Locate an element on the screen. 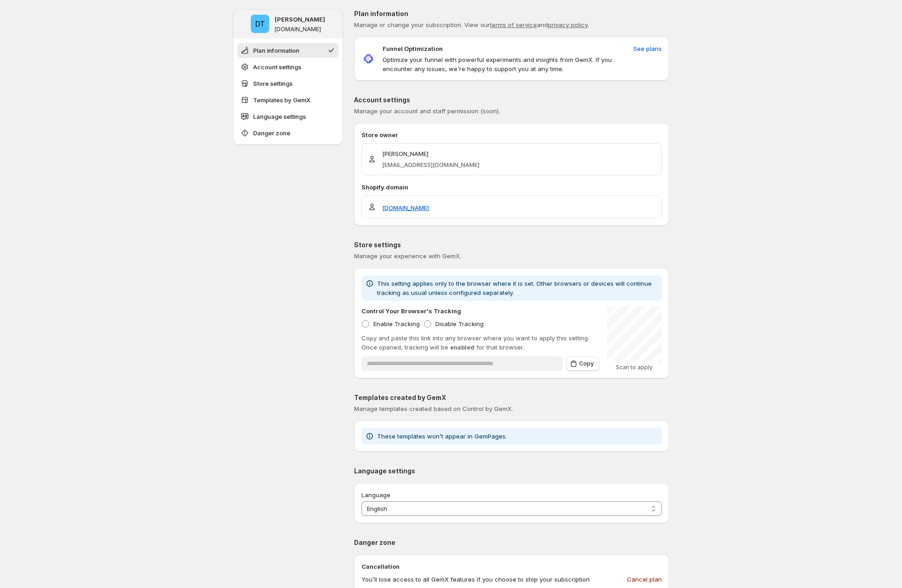 The width and height of the screenshot is (902, 588). p: You’ll lose access to all GemX features if you choose to stop your subscription is located at coordinates (475, 579).